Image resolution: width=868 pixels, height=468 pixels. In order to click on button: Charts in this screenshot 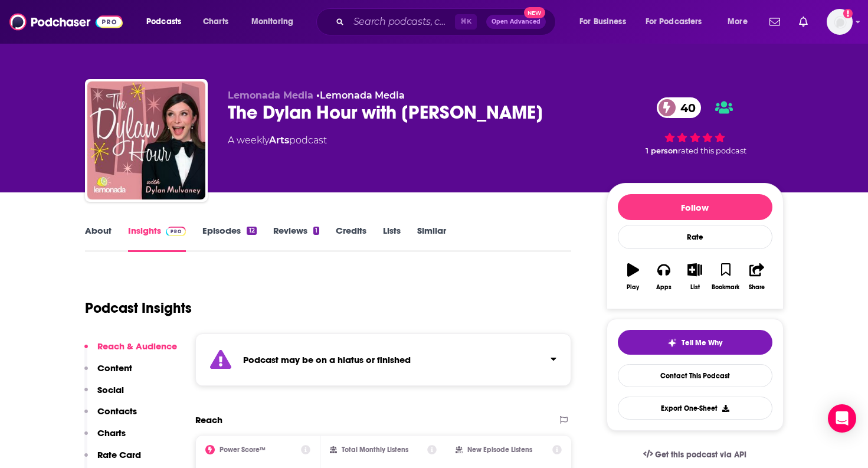, I will do `click(105, 438)`.